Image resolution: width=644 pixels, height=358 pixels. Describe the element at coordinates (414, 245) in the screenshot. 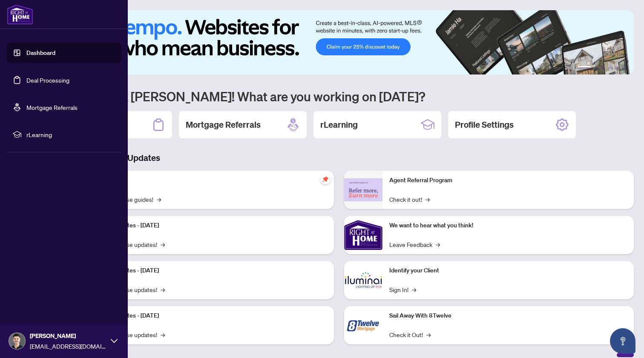

I see `a: Leave Feedback→` at that location.